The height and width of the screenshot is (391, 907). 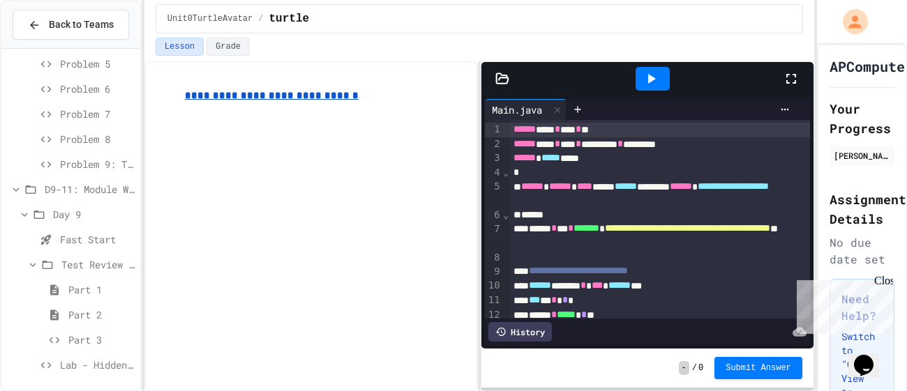 What do you see at coordinates (493, 216) in the screenshot?
I see `div: 6` at bounding box center [493, 216].